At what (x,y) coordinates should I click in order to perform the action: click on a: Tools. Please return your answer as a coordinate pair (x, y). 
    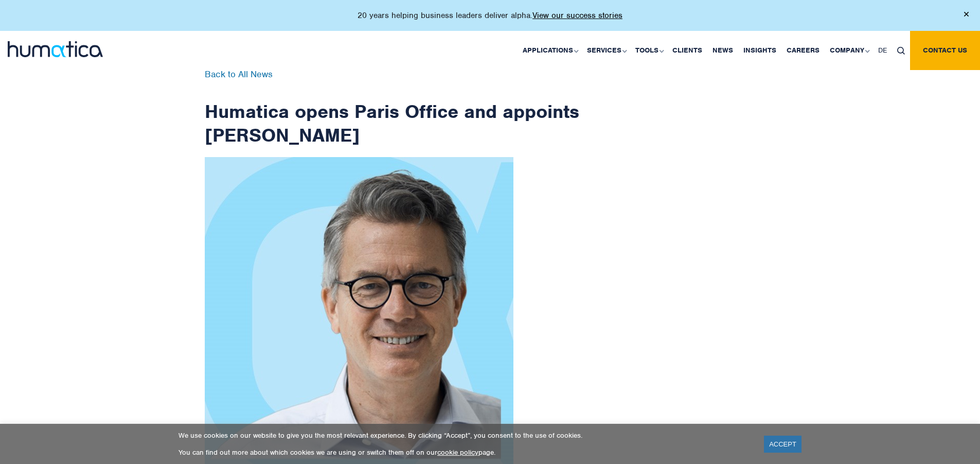
    Looking at the image, I should click on (649, 50).